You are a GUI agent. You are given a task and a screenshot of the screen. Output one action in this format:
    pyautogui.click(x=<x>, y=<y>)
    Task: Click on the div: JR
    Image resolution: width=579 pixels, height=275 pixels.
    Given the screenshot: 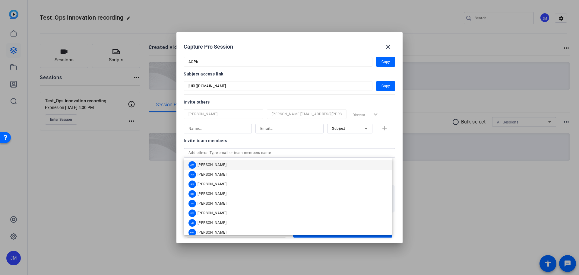 What is the action you would take?
    pyautogui.click(x=192, y=203)
    